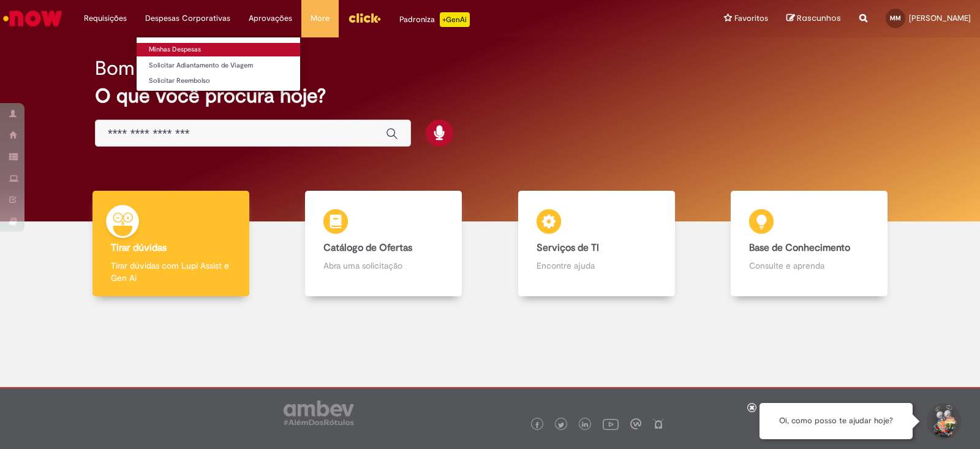 Image resolution: width=980 pixels, height=449 pixels. Describe the element at coordinates (171, 244) in the screenshot. I see `a: Tirar dúvidas Tirar dúvidas com Lupi Assist e Gen Ai` at that location.